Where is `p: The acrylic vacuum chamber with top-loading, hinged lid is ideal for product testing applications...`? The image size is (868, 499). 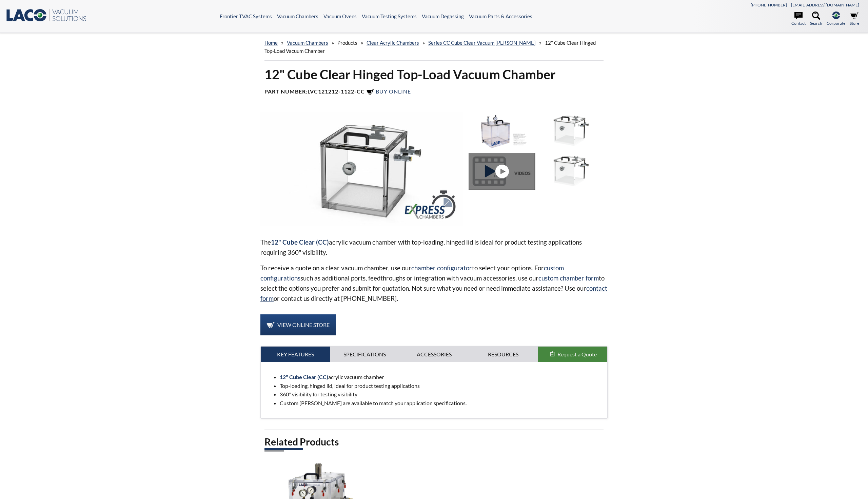
p: The acrylic vacuum chamber with top-loading, hinged lid is ideal for product testing applications... is located at coordinates (434, 247).